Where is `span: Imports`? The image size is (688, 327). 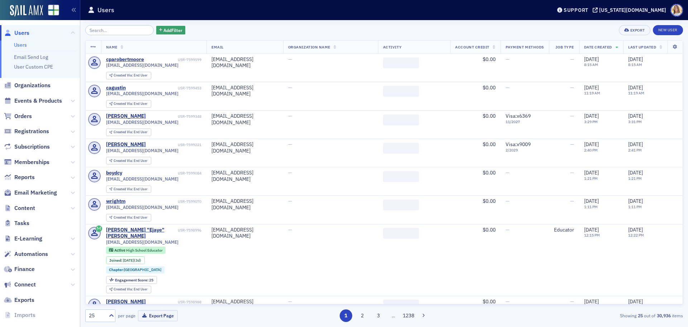 span: Imports is located at coordinates (25, 315).